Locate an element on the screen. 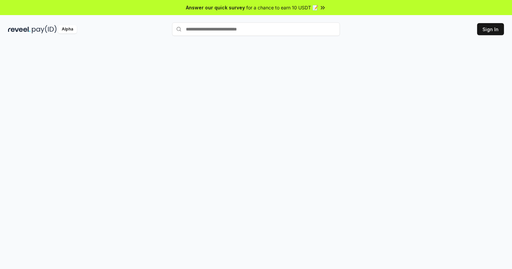  span: Answer our quick survey is located at coordinates (215, 7).